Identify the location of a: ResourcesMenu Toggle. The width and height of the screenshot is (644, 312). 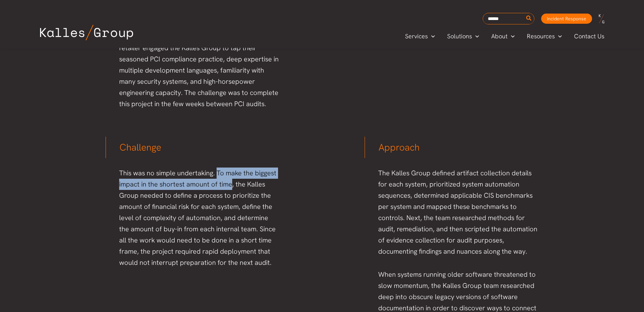
(544, 37).